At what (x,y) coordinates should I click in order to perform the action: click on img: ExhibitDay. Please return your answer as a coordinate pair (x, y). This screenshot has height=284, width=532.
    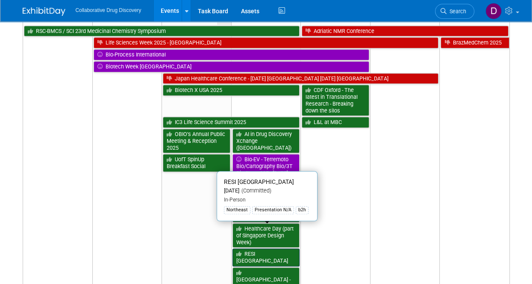
    Looking at the image, I should click on (44, 12).